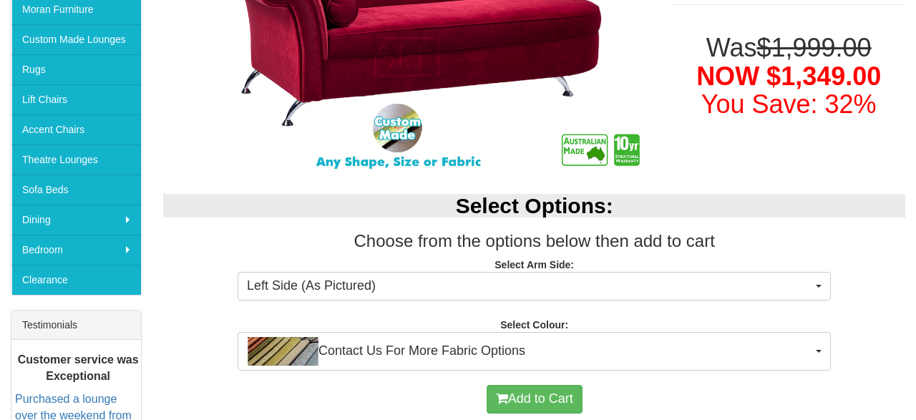 This screenshot has height=420, width=916. I want to click on img: Contact Us For More Fabric Options, so click(283, 351).